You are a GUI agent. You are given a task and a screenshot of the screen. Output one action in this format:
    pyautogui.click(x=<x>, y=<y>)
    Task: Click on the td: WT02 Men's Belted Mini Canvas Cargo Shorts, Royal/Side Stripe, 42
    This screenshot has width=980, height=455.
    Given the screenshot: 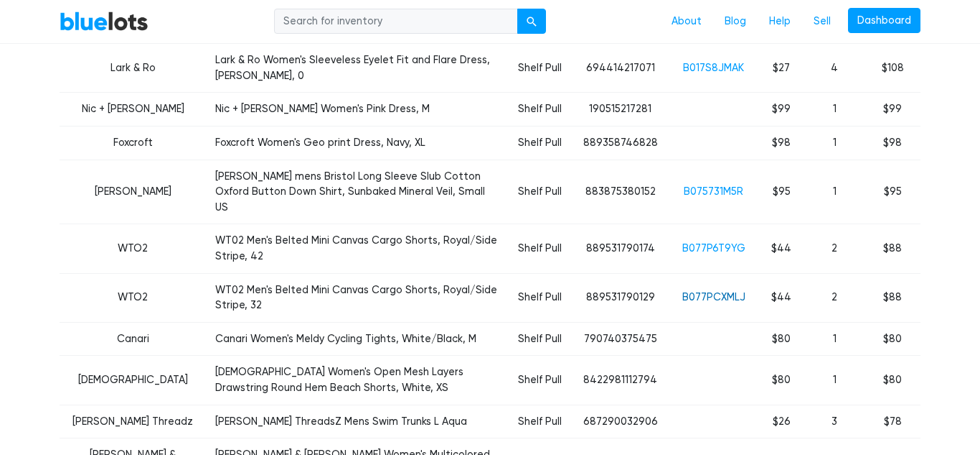 What is the action you would take?
    pyautogui.click(x=357, y=248)
    